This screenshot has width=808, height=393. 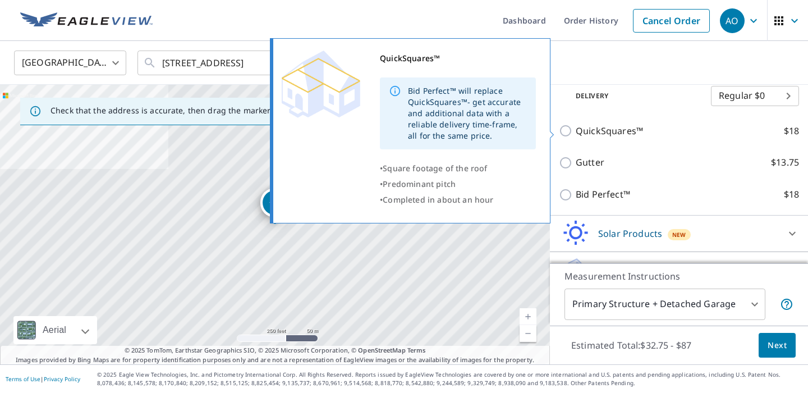 What do you see at coordinates (419, 183) in the screenshot?
I see `span: Predominant pitch` at bounding box center [419, 183].